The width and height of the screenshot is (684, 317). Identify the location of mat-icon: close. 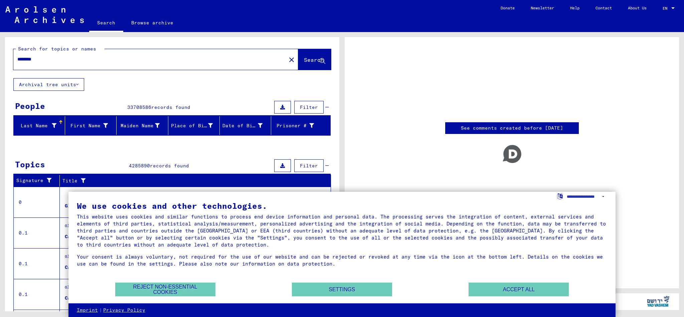
(292, 60).